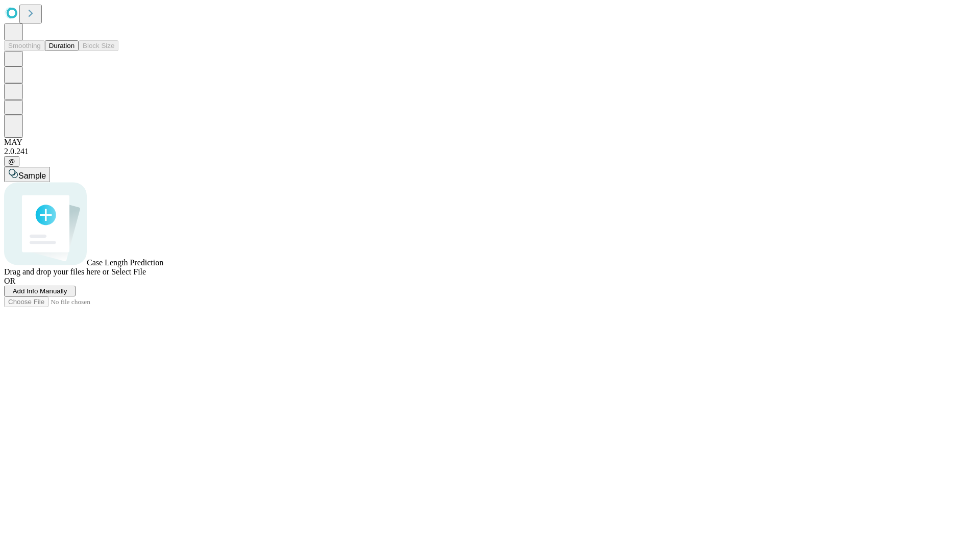  Describe the element at coordinates (490, 151) in the screenshot. I see `div: 2.0.241` at that location.